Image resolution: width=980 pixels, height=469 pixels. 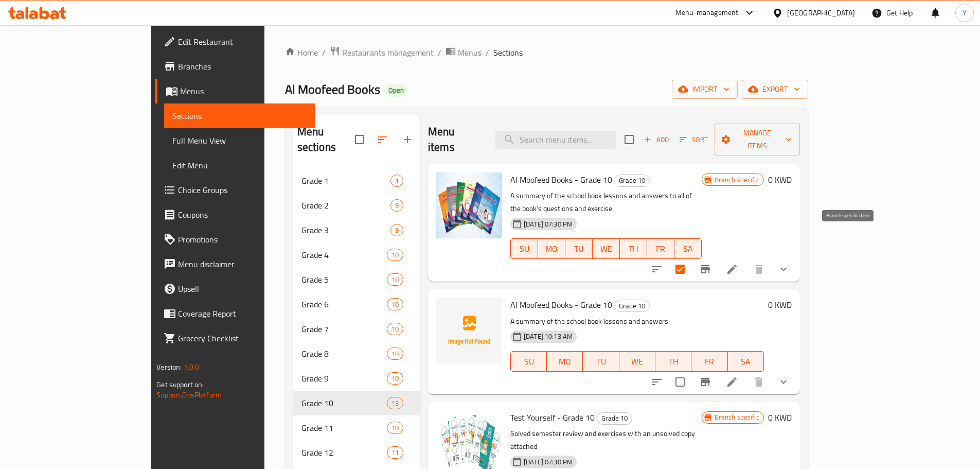 What do you see at coordinates (346, 230) in the screenshot?
I see `div: Grade 3` at bounding box center [346, 230].